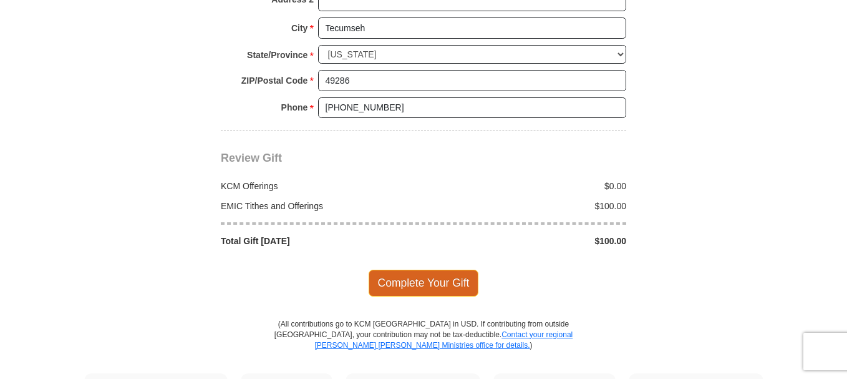  What do you see at coordinates (277, 55) in the screenshot?
I see `strong: State/Province` at bounding box center [277, 55].